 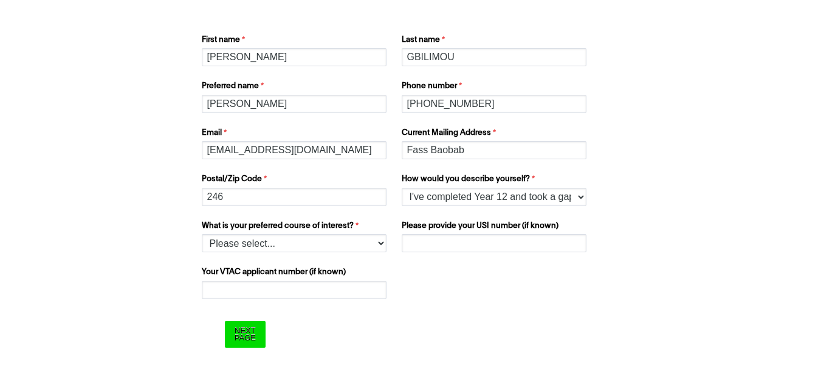 I want to click on label: Please provide your USI number (if known), so click(x=496, y=227).